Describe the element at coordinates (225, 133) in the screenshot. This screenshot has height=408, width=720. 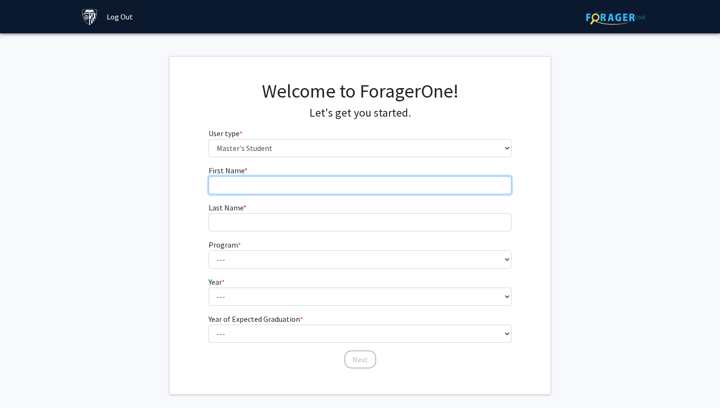
I see `label: User type` at that location.